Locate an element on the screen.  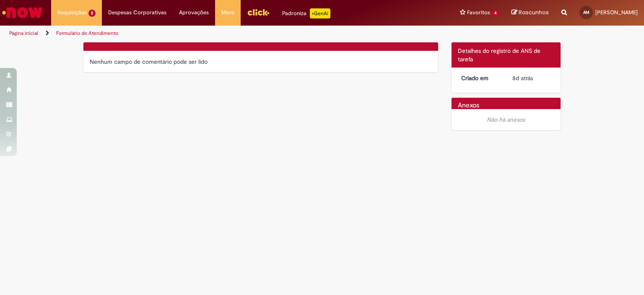
dt: Criado em is located at coordinates (481, 78).